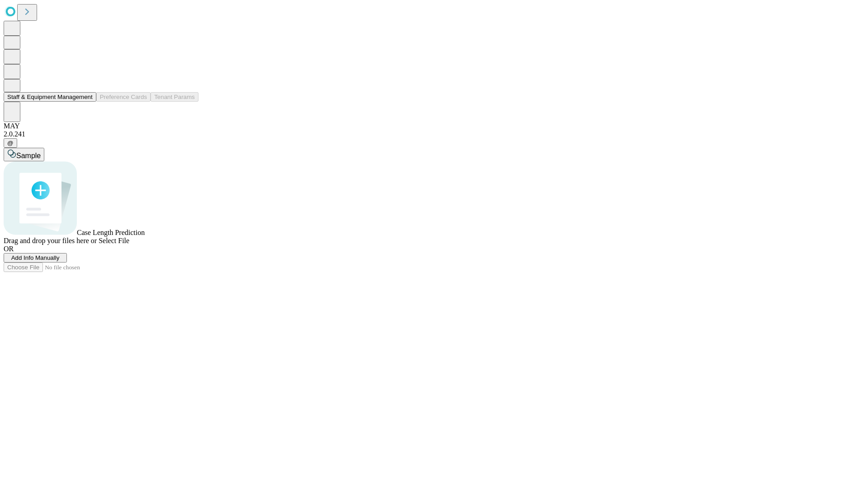  Describe the element at coordinates (50, 97) in the screenshot. I see `button: Staff & Equipment Management` at that location.